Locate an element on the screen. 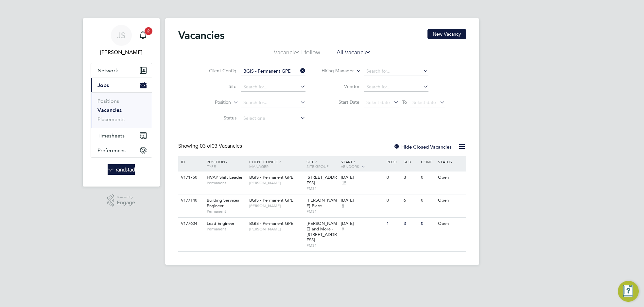  nav: Main navigation is located at coordinates (121, 102).